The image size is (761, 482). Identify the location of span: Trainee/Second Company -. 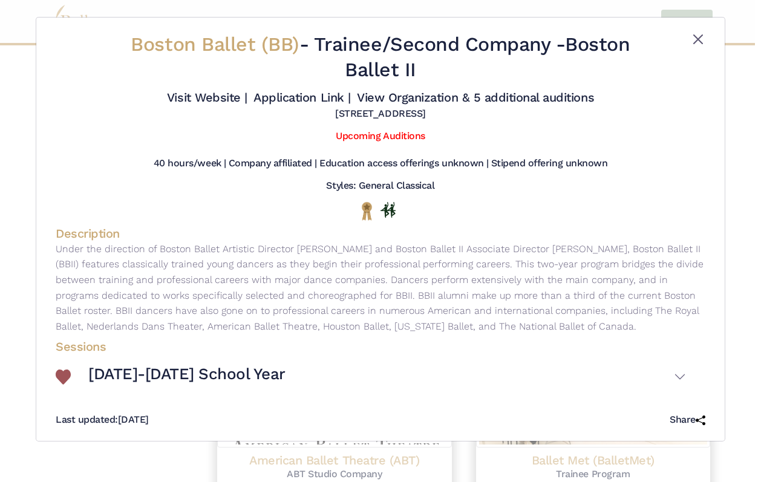
(439, 44).